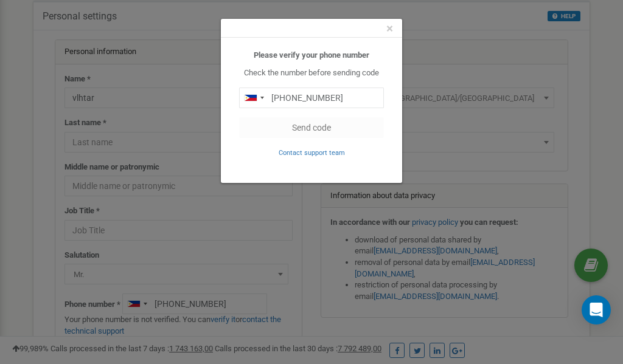 The height and width of the screenshot is (364, 623). What do you see at coordinates (311, 153) in the screenshot?
I see `small: Contact support team` at bounding box center [311, 153].